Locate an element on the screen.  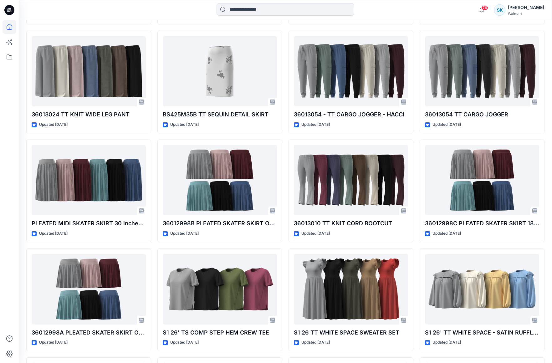
p: 36012998B PLEATED SKATER SKIRT OPT B is located at coordinates (220, 223).